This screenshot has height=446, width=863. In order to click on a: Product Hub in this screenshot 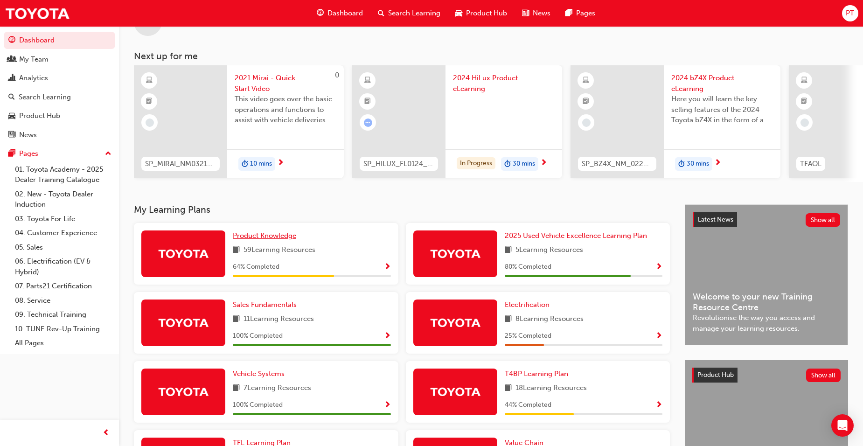, I will do `click(59, 116)`.